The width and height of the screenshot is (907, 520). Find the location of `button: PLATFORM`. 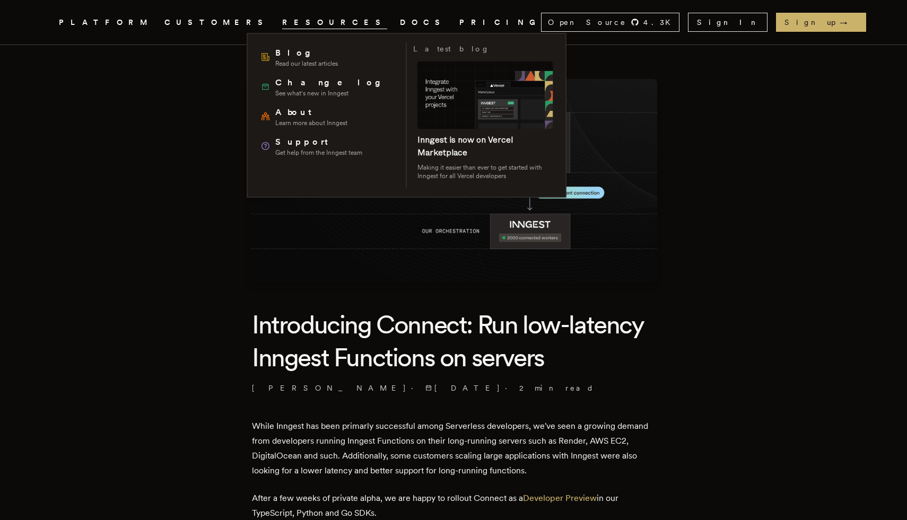

button: PLATFORM is located at coordinates (105, 22).